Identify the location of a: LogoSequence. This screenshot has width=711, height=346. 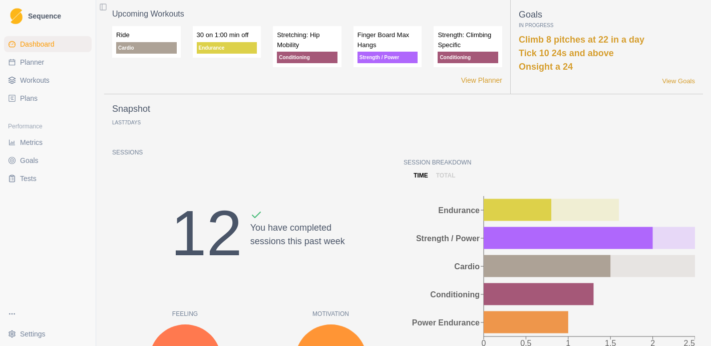
(48, 16).